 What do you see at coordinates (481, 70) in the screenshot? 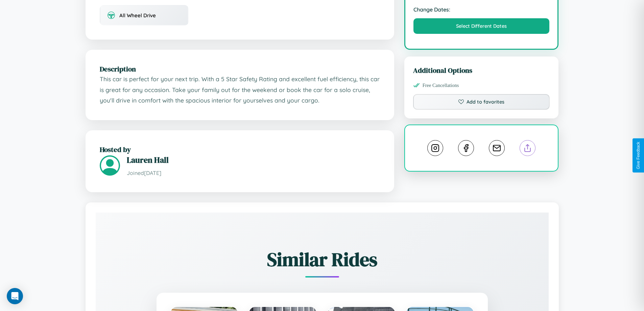
I see `h3: Additional Options` at bounding box center [481, 70].